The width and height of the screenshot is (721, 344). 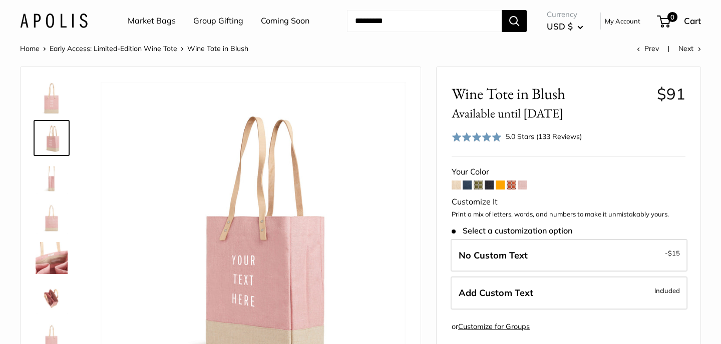 What do you see at coordinates (152, 21) in the screenshot?
I see `a: Market Bags` at bounding box center [152, 21].